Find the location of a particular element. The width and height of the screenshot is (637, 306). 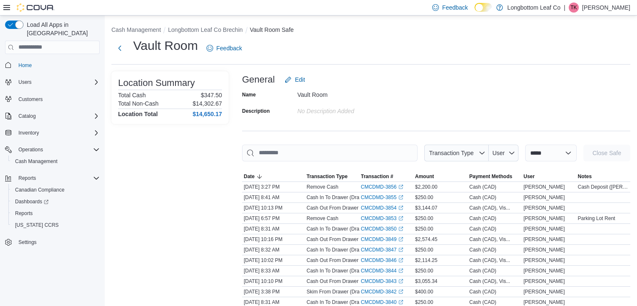

button: Transaction Type is located at coordinates (332, 176).